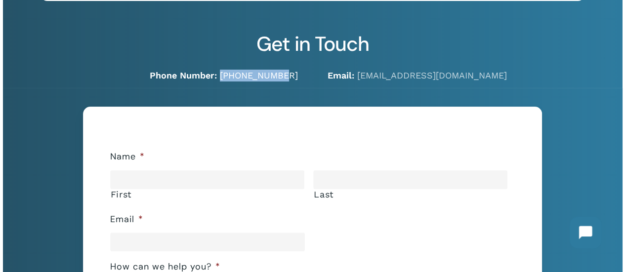 Image resolution: width=625 pixels, height=272 pixels. What do you see at coordinates (312, 44) in the screenshot?
I see `h2: Get in Touch` at bounding box center [312, 44].